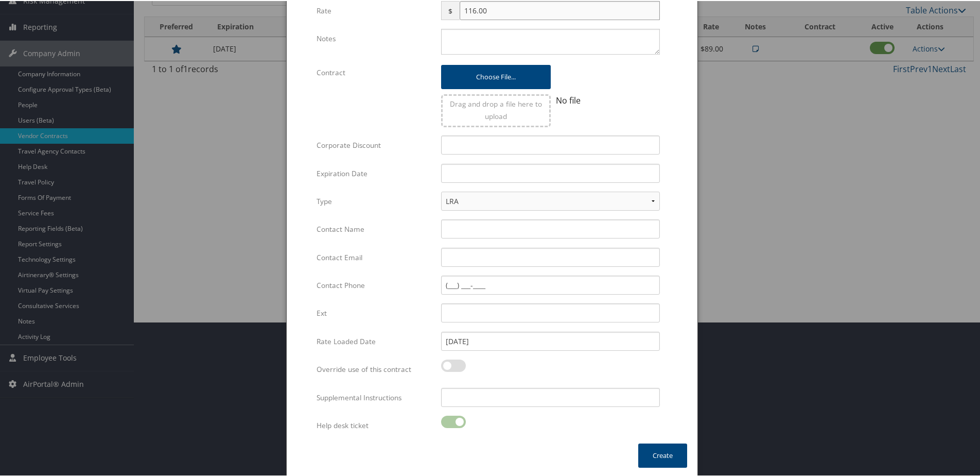 The height and width of the screenshot is (476, 980). Describe the element at coordinates (375, 369) in the screenshot. I see `label: Override use of this contract` at that location.